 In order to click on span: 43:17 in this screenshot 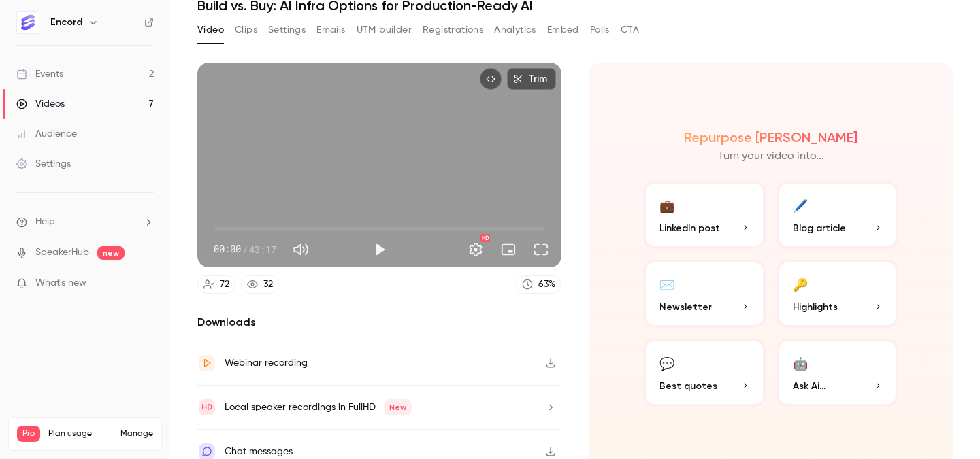, I will do `click(263, 249)`.